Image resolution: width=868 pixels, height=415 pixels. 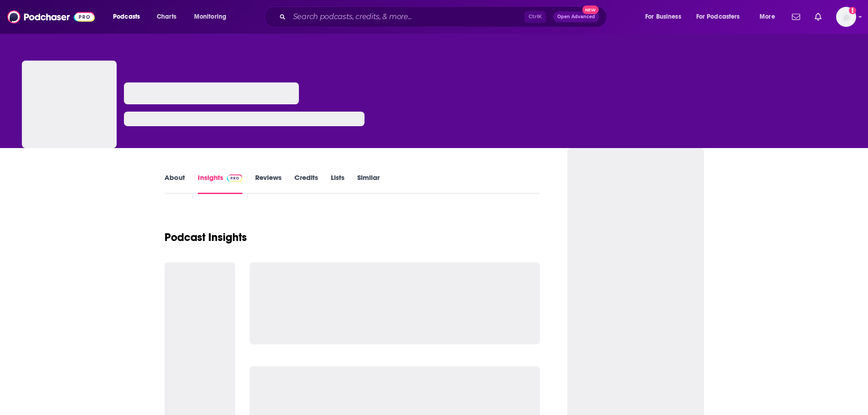 What do you see at coordinates (846, 17) in the screenshot?
I see `button: Show profile menu` at bounding box center [846, 17].